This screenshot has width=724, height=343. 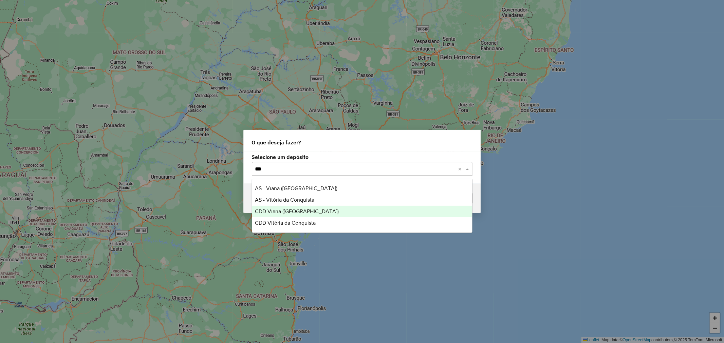 What do you see at coordinates (284, 200) in the screenshot?
I see `span: AS - Vitória da Conquista` at bounding box center [284, 200].